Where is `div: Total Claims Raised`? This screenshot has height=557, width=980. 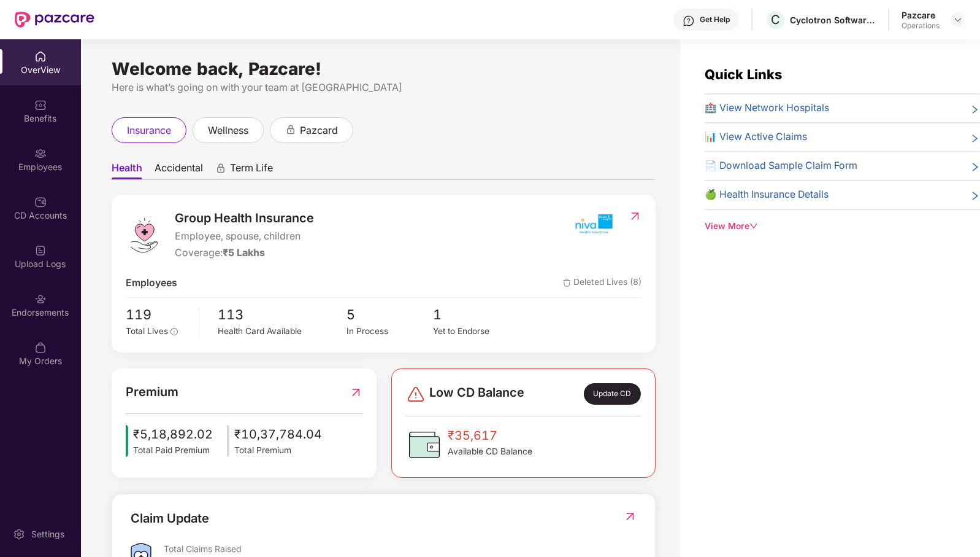
div: Total Claims Raised is located at coordinates (400, 548).